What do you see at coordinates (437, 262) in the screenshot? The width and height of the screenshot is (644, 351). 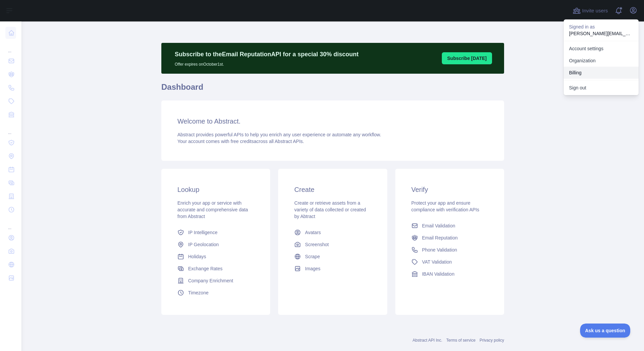 I see `span: VAT Validation` at bounding box center [437, 262].